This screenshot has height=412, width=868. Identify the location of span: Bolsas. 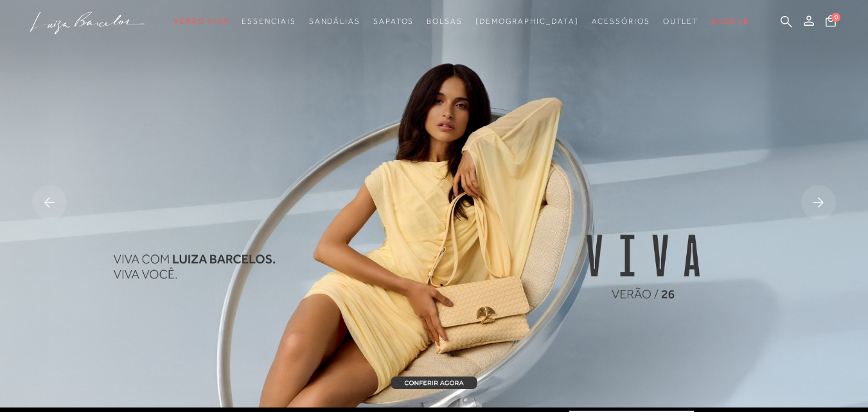
(445, 21).